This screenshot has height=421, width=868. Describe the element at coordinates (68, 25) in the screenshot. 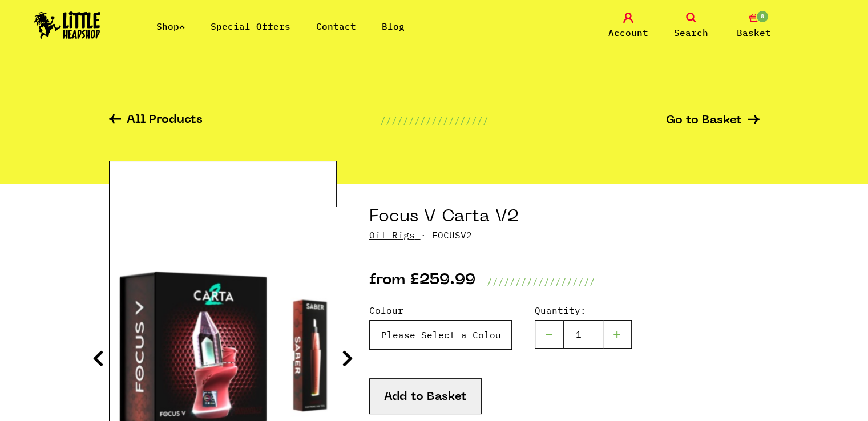

I see `img: Little Head Shop Logo` at that location.